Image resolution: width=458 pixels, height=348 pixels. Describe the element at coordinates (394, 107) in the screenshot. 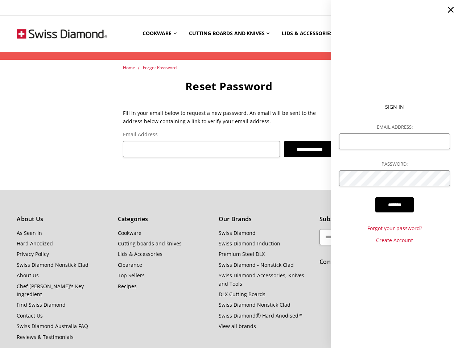

I see `p: Sign In` at that location.